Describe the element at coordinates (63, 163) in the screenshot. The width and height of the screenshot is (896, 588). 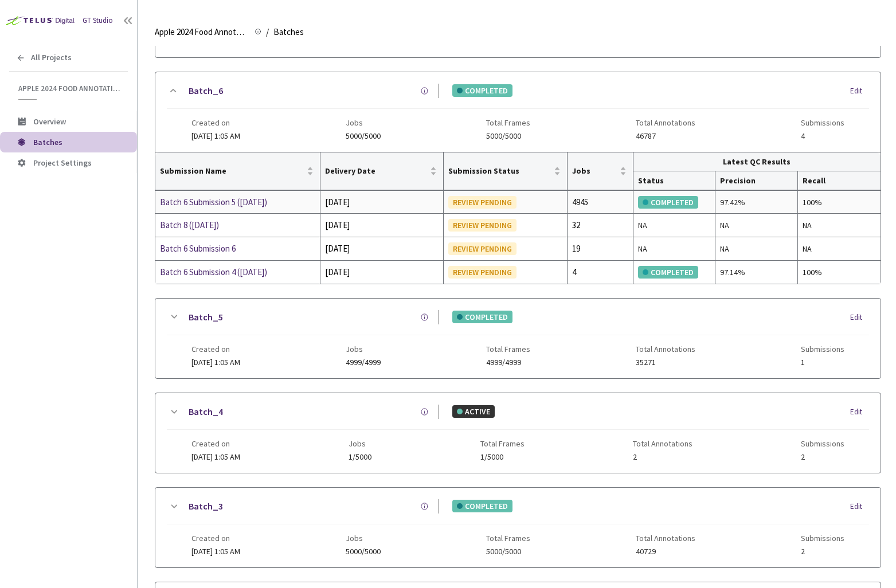
I see `span: Project Settings` at that location.